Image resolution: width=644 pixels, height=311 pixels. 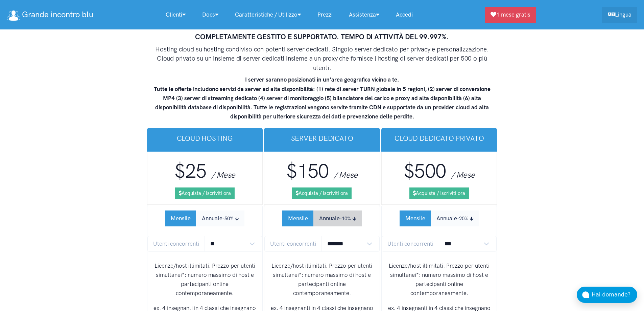 What do you see at coordinates (228, 219) in the screenshot?
I see `small: -50%` at bounding box center [228, 219].